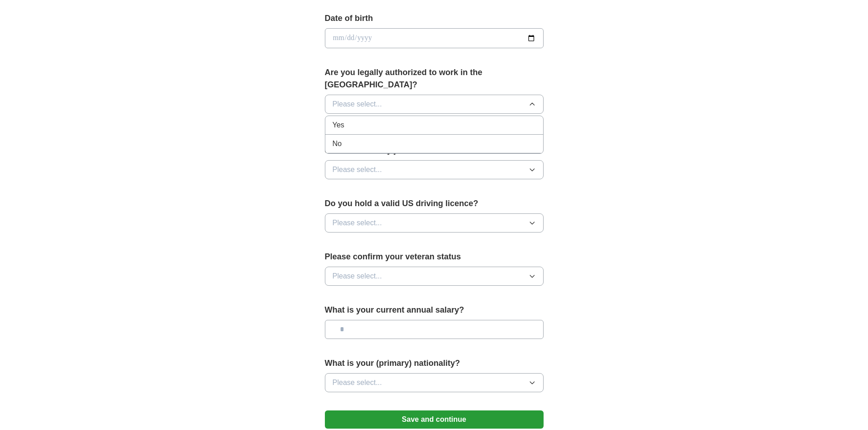 The image size is (868, 430). I want to click on label: Please confirm your veteran status, so click(434, 257).